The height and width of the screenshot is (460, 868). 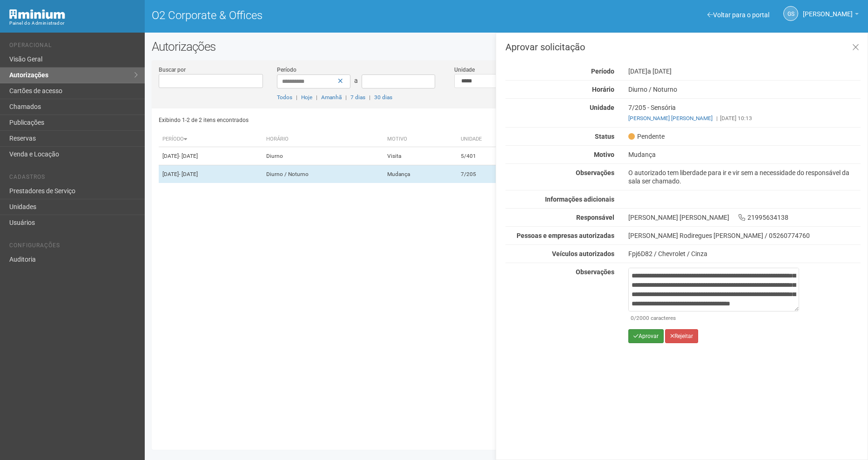 What do you see at coordinates (307, 97) in the screenshot?
I see `a: Hoje` at bounding box center [307, 97].